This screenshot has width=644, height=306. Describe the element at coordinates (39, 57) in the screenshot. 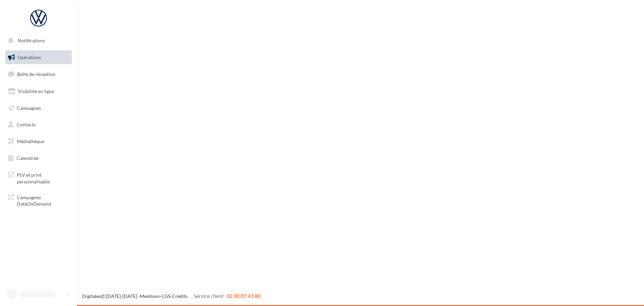

I see `a: Opérations` at that location.